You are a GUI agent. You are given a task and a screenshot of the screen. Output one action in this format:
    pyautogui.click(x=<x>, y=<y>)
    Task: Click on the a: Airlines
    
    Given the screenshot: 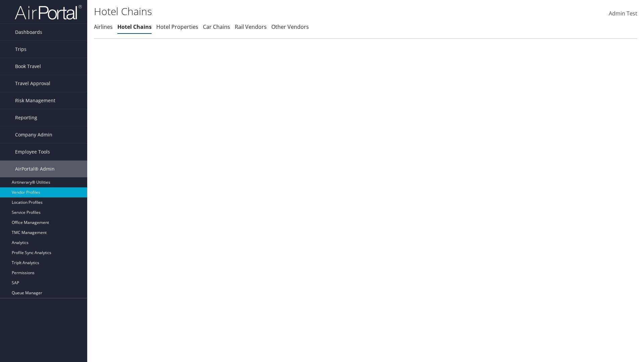 What is the action you would take?
    pyautogui.click(x=103, y=27)
    